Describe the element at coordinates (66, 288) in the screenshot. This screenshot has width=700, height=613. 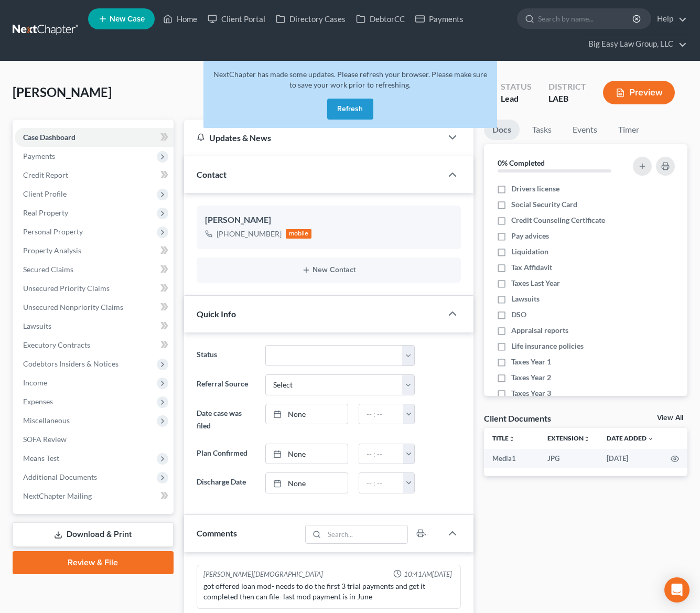
I see `span: Unsecured Priority Claims` at that location.